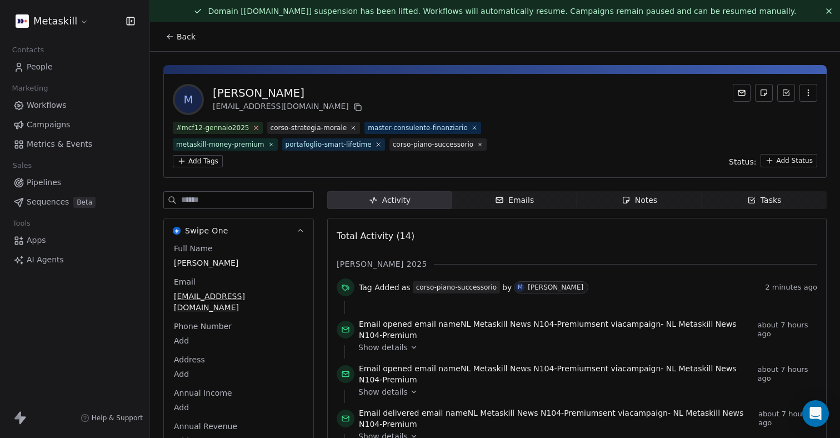 Image resolution: width=840 pixels, height=438 pixels. What do you see at coordinates (36, 240) in the screenshot?
I see `span: Apps` at bounding box center [36, 240].